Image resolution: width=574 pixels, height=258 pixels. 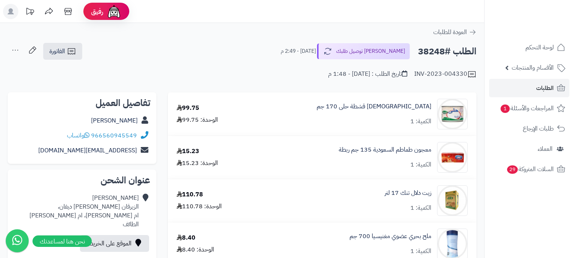 What do you see at coordinates (526, 108) in the screenshot?
I see `span: المراجعات والأسئلة` at bounding box center [526, 108].